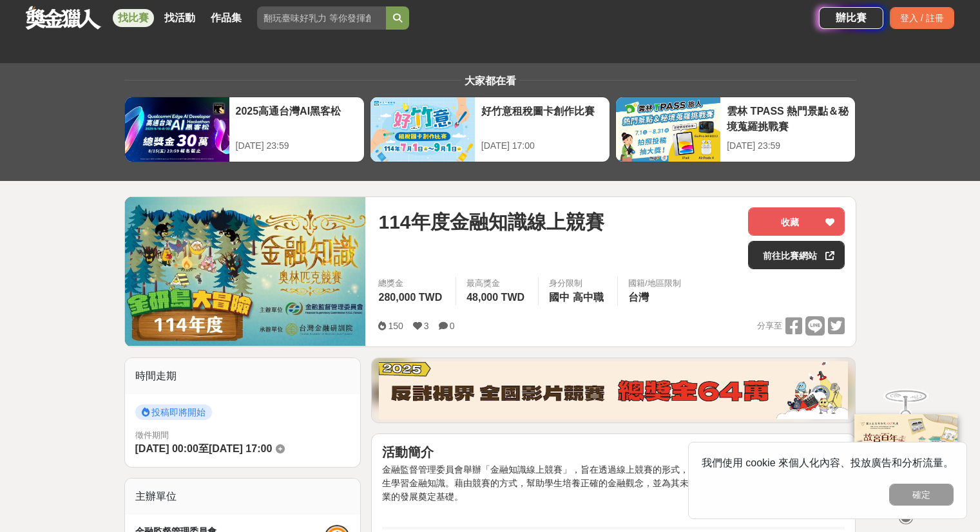 The width and height of the screenshot is (980, 532). Describe the element at coordinates (133, 18) in the screenshot. I see `a: 找比賽` at that location.